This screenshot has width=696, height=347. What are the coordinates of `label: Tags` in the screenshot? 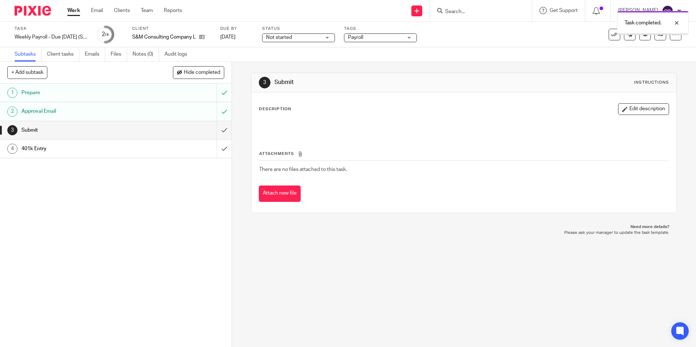 It's located at (380, 29).